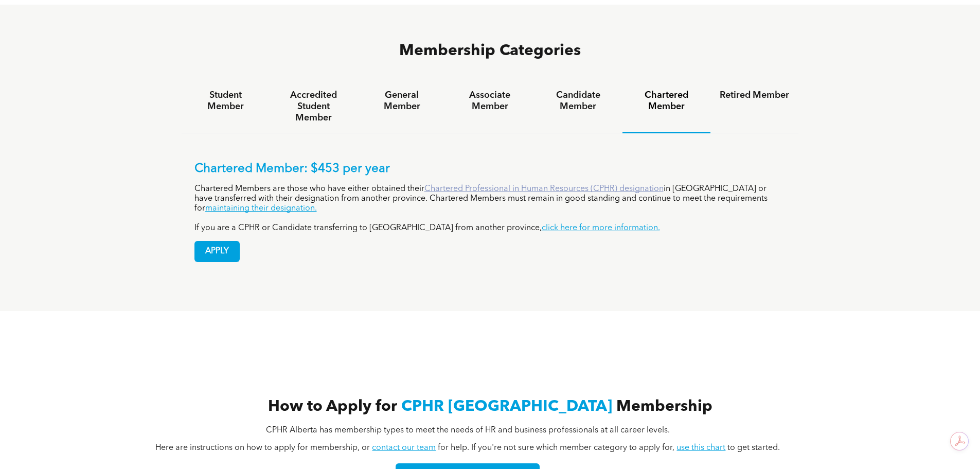  I want to click on a: click here for more information., so click(601, 228).